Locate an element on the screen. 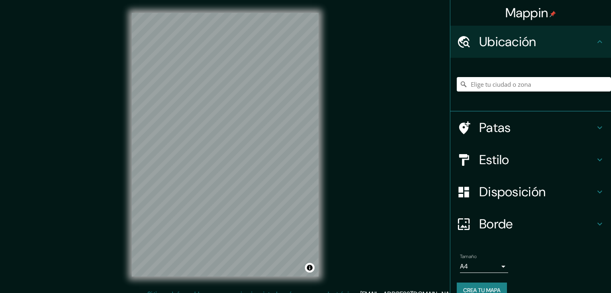 Image resolution: width=611 pixels, height=293 pixels. font: Disposición is located at coordinates (512, 192).